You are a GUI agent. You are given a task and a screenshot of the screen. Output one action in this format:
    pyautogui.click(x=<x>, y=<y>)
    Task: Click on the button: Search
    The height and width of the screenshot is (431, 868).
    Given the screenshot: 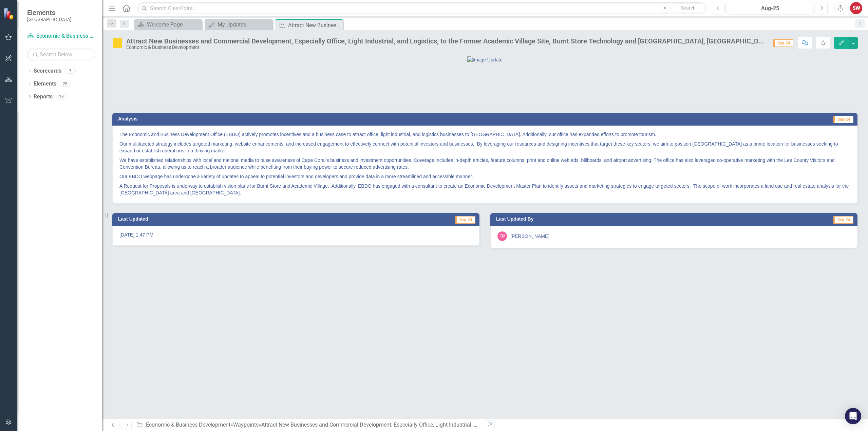 What is the action you would take?
    pyautogui.click(x=687, y=8)
    